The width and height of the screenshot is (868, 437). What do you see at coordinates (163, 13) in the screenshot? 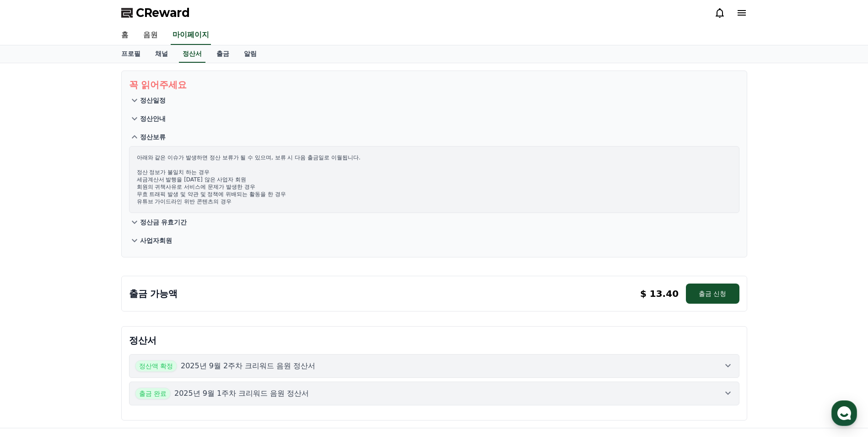
I see `span: CReward` at bounding box center [163, 13].